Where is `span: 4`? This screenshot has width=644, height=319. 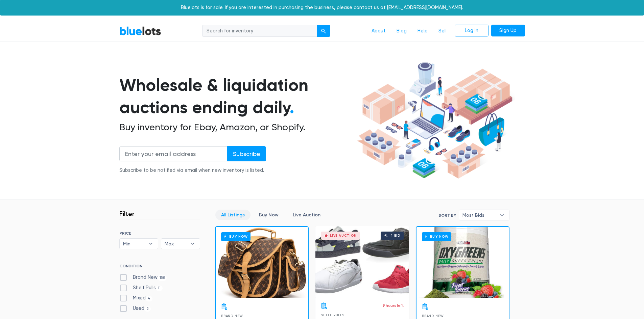 span: 4 is located at coordinates (149, 299).